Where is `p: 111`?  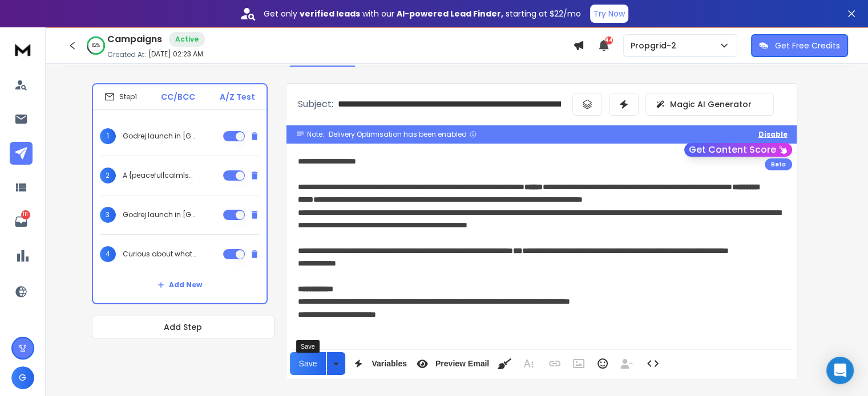 p: 111 is located at coordinates (25, 215).